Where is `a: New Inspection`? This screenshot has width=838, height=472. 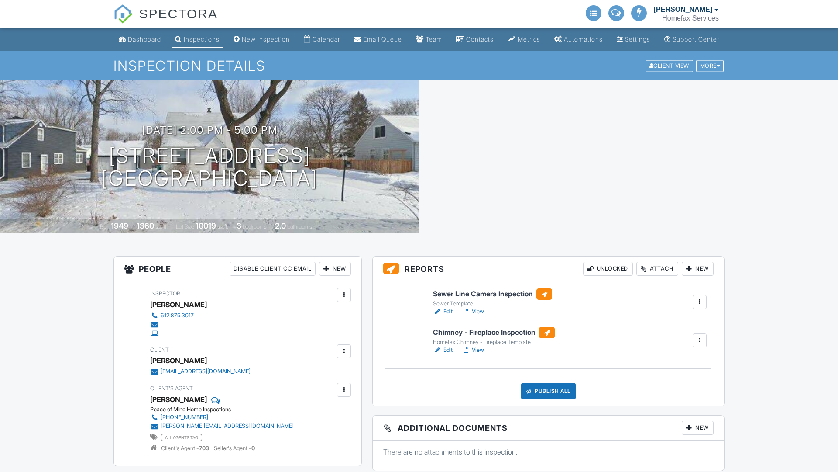
a: New Inspection is located at coordinates (262, 39).